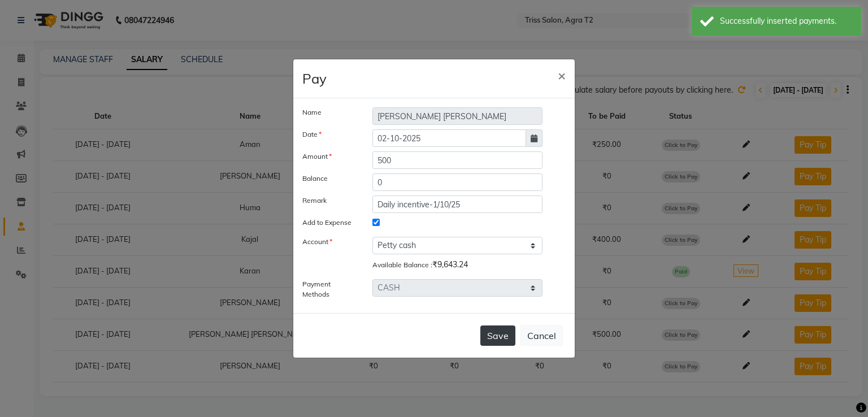  I want to click on h4: Pay, so click(314, 78).